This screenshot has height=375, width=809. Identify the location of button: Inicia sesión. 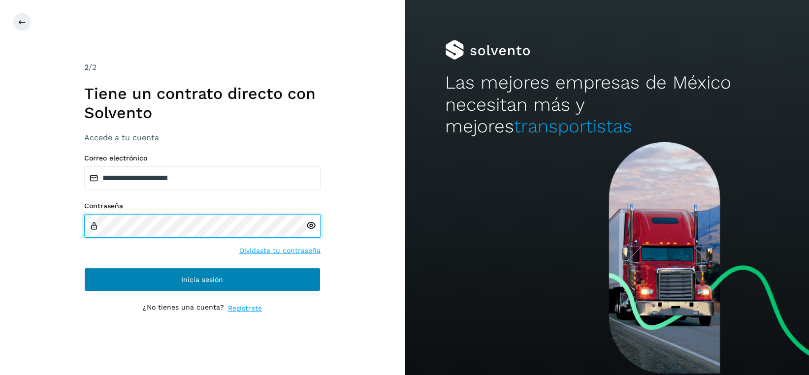
(202, 280).